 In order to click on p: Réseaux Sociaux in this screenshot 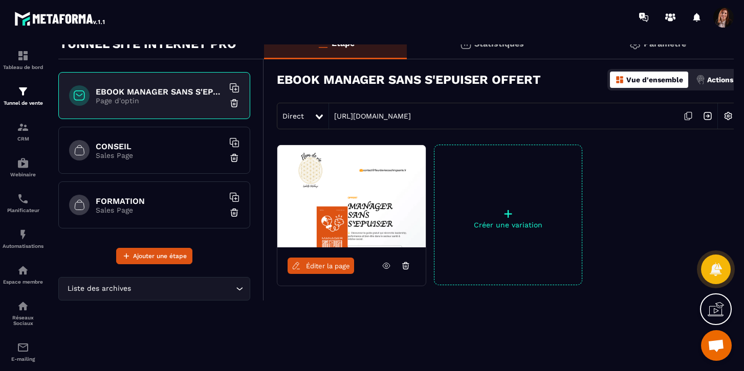, I will do `click(23, 321)`.